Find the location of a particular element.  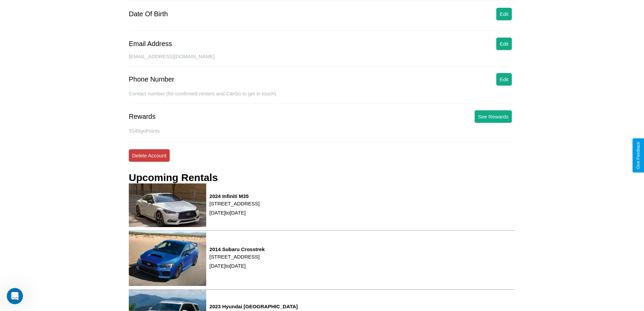

div: Contact number (for confirmed renters and CarGo to get in touch). is located at coordinates (322, 97).